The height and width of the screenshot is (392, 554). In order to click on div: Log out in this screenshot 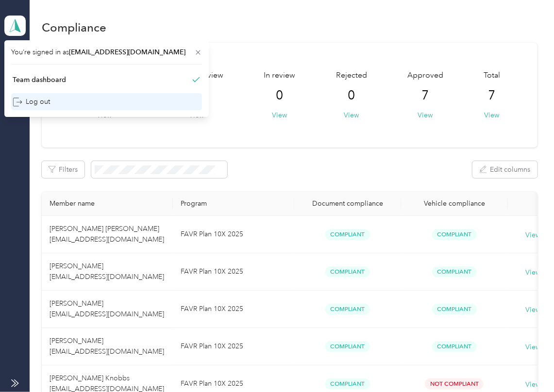, I will do `click(31, 102)`.